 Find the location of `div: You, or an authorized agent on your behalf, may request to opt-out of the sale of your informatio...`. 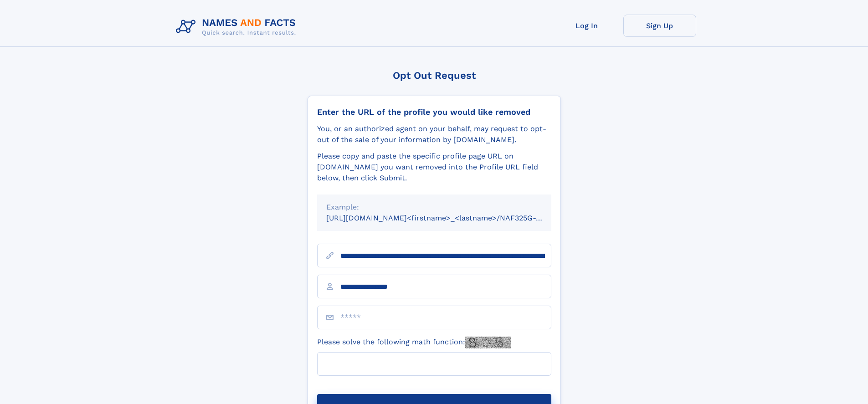

div: You, or an authorized agent on your behalf, may request to opt-out of the sale of your informatio... is located at coordinates (434, 135).